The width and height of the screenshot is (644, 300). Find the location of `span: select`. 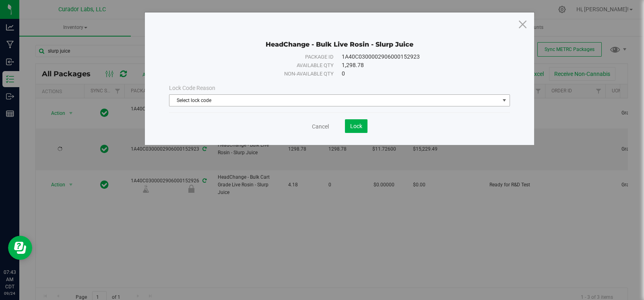

span: select is located at coordinates (504, 101).